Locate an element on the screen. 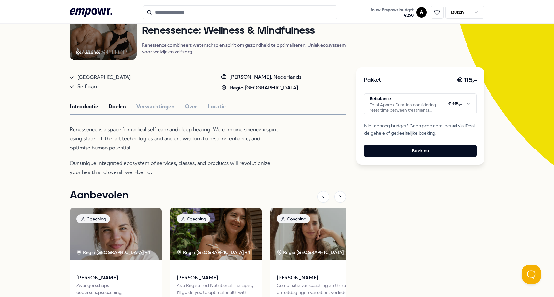  input: Search for products, categories or subcategories is located at coordinates (240, 12).